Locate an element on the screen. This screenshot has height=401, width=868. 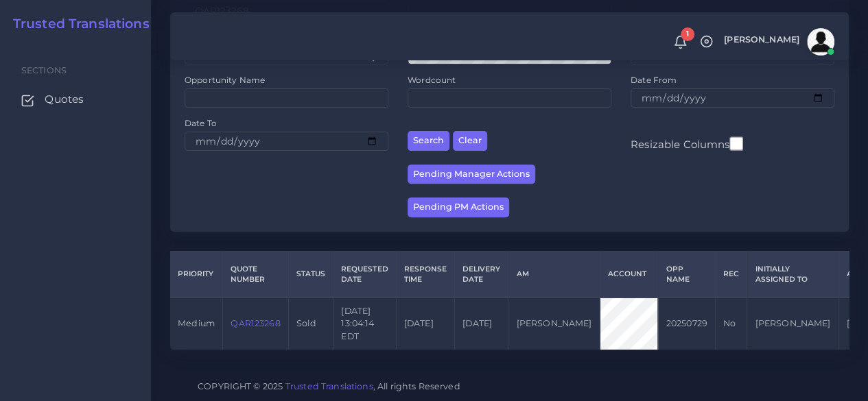
a: QAR123268 is located at coordinates (255, 323).